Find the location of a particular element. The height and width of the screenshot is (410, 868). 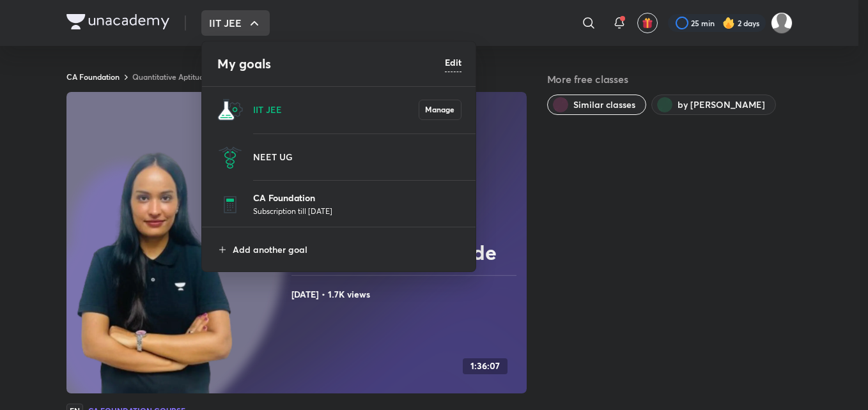

h6: Edit is located at coordinates (453, 62).